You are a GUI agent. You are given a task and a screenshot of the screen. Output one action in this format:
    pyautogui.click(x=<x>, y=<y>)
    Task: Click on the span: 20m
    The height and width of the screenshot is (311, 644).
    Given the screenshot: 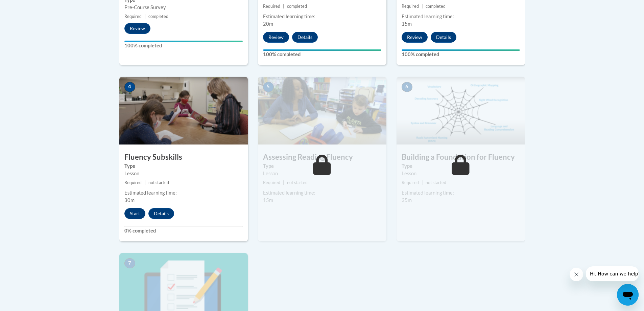 What is the action you would take?
    pyautogui.click(x=268, y=24)
    